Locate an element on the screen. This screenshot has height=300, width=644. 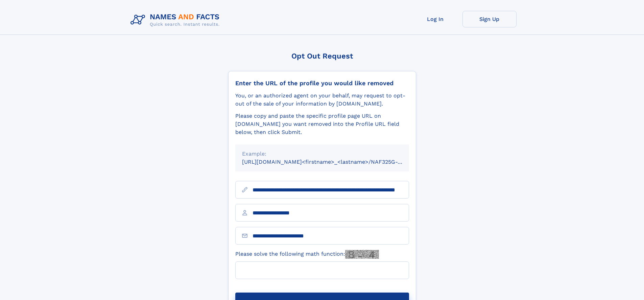
div: You, or an authorized agent on your behalf, may request to opt-out of the sale of your informatio... is located at coordinates (322, 100).